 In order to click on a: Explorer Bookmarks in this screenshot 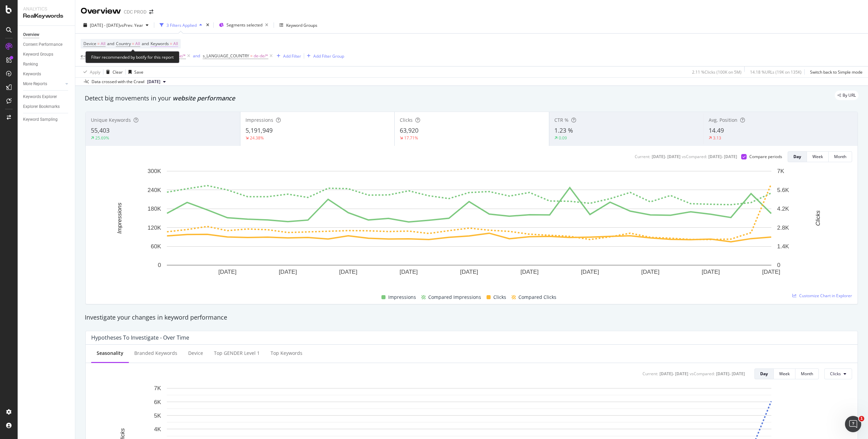, I will do `click(46, 106)`.